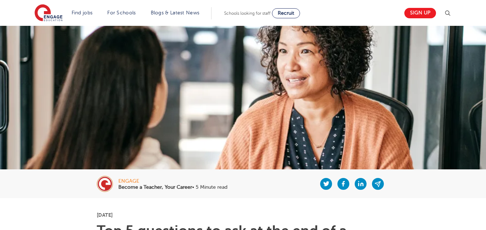 Image resolution: width=486 pixels, height=230 pixels. Describe the element at coordinates (173, 188) in the screenshot. I see `p: • 5 Minute read` at that location.